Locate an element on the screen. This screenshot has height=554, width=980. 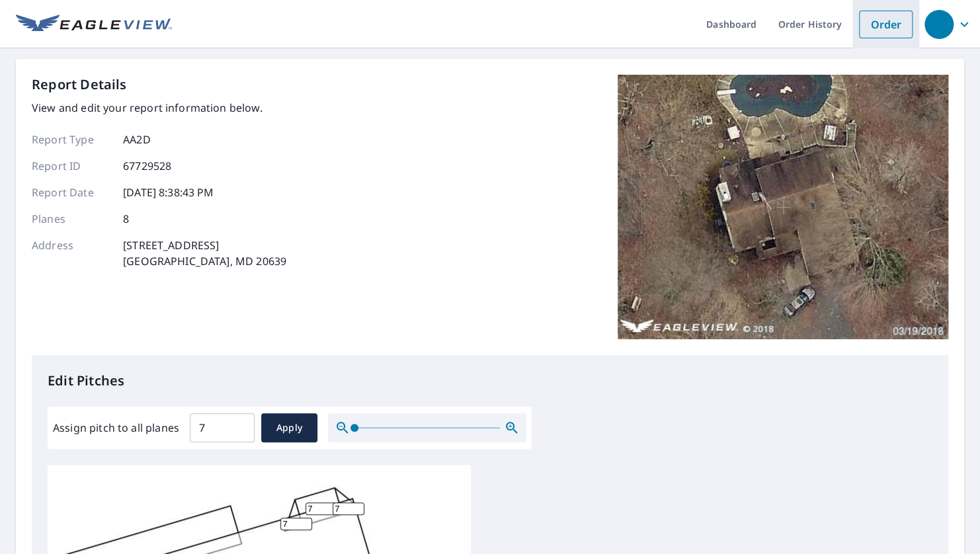
p: Edit Pitches is located at coordinates (490, 381).